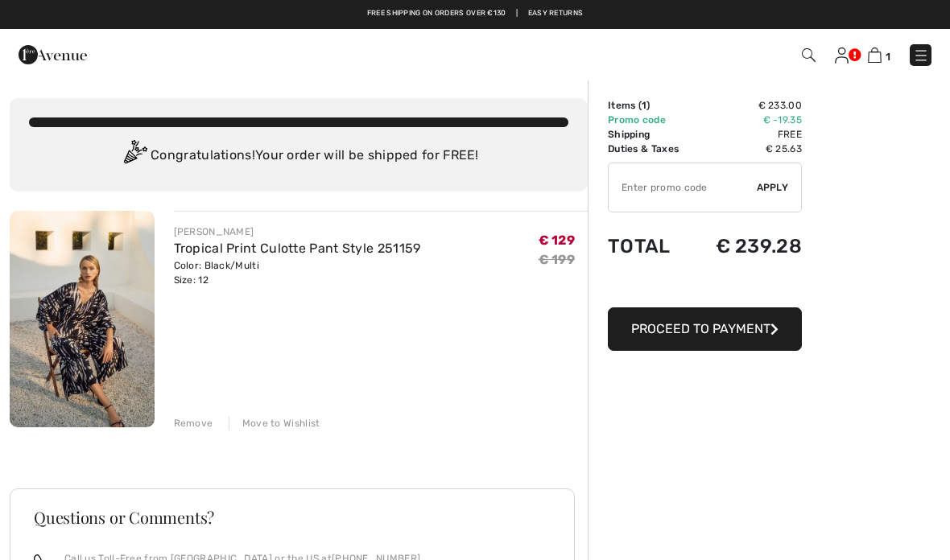 This screenshot has width=950, height=560. Describe the element at coordinates (652, 105) in the screenshot. I see `td: Items ( )` at that location.